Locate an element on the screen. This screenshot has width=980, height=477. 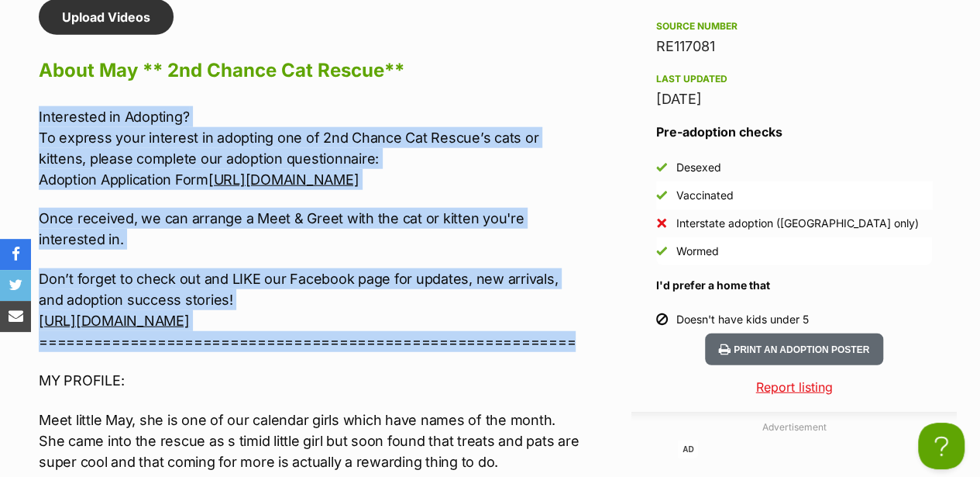
img: No is located at coordinates (662, 223).